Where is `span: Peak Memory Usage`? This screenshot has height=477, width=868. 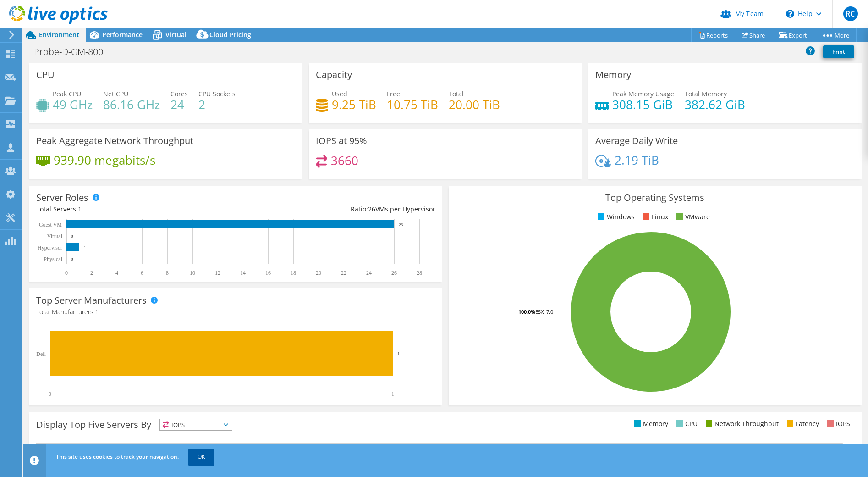
span: Peak Memory Usage is located at coordinates (643, 93).